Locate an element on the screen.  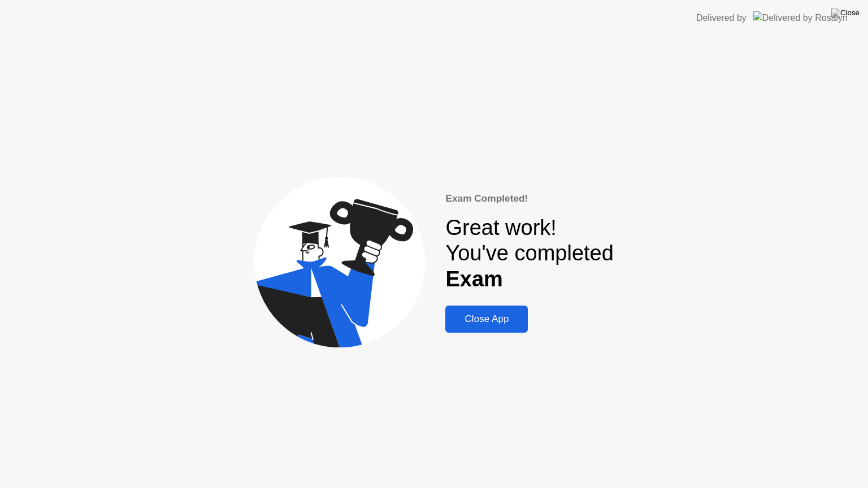
div: Delivered by is located at coordinates (721, 18).